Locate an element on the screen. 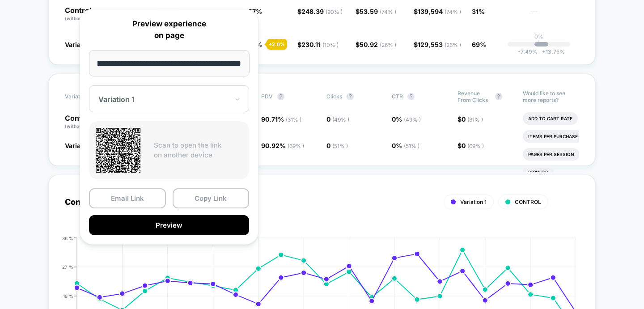 The height and width of the screenshot is (309, 644). span: 69% is located at coordinates (479, 44).